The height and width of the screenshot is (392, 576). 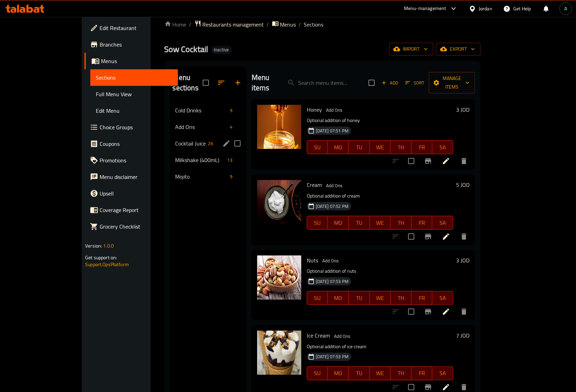 I want to click on div: Cocktail Juices26edit, so click(x=208, y=143).